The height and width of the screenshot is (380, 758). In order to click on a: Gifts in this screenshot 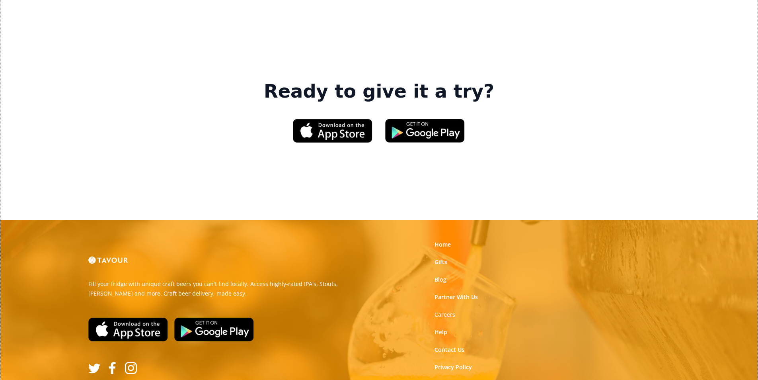, I will do `click(441, 262)`.